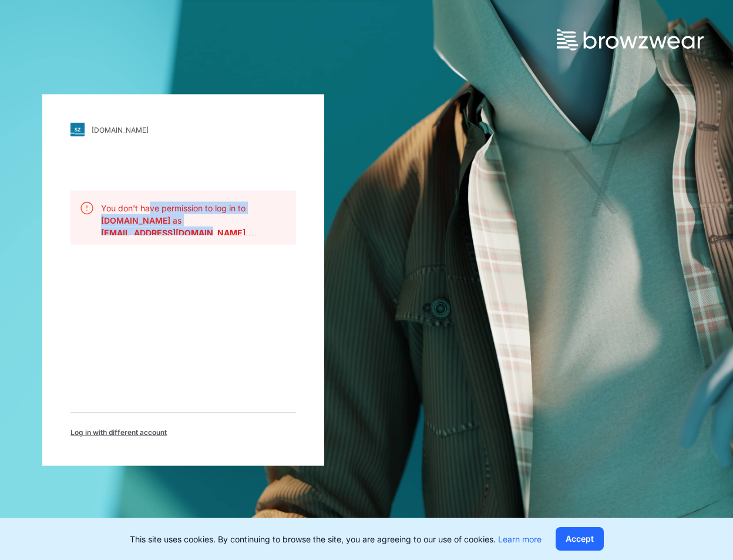 The image size is (733, 560). I want to click on b: fannyy@textiles.org.tw, so click(179, 232).